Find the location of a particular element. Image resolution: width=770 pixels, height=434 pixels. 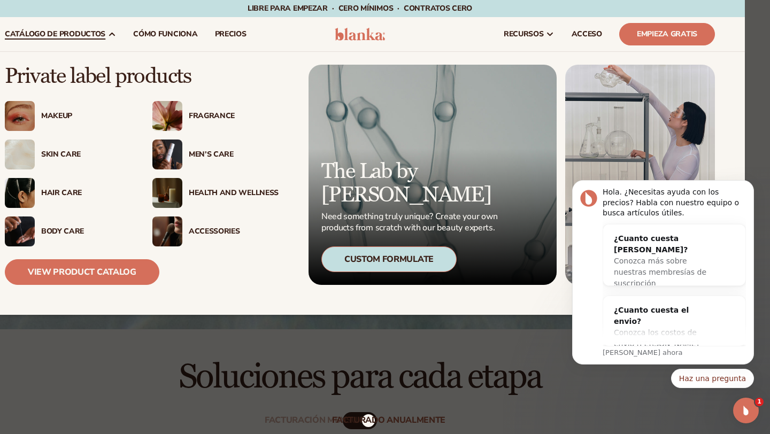

font: ¿Cuanto cuesta el envio? is located at coordinates (95, 171).